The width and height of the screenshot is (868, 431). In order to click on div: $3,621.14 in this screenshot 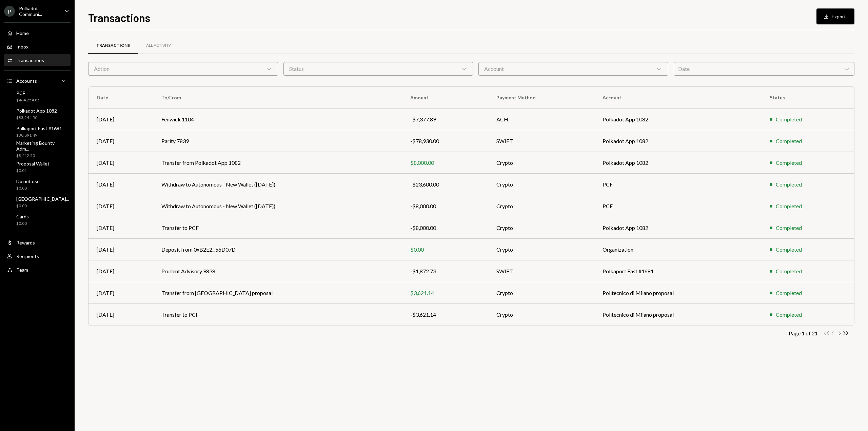, I will do `click(445, 292)`.